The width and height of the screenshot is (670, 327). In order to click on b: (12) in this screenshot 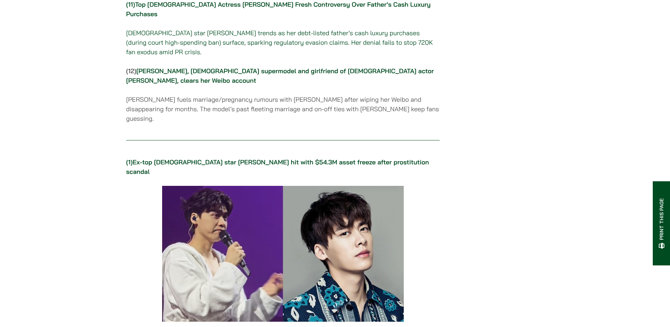, I will do `click(131, 71)`.